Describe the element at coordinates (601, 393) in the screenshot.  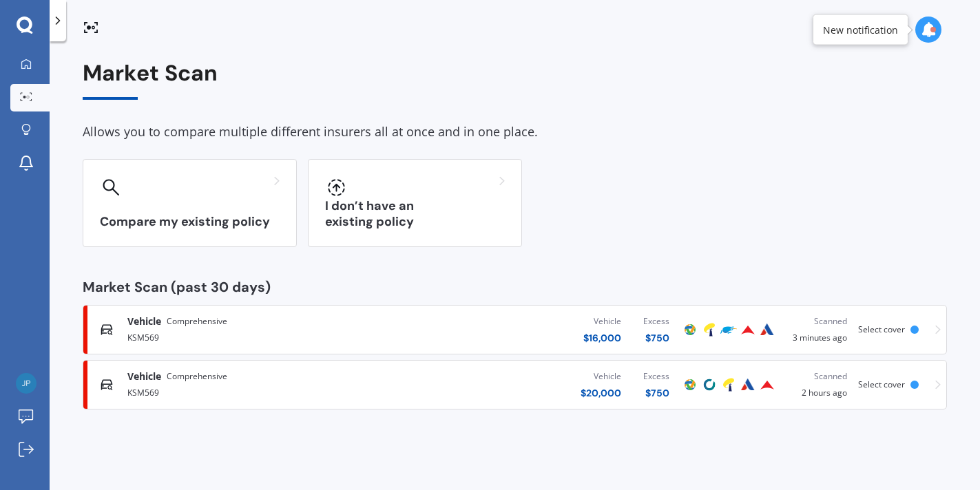
I see `div: $ 20,000` at that location.